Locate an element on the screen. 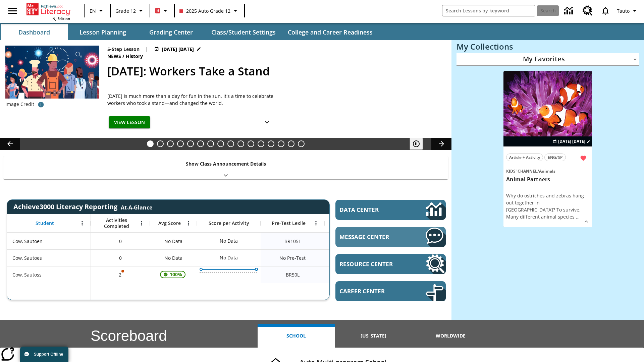 Image resolution: width=644 pixels, height=362 pixels. div: Home is located at coordinates (48, 11).